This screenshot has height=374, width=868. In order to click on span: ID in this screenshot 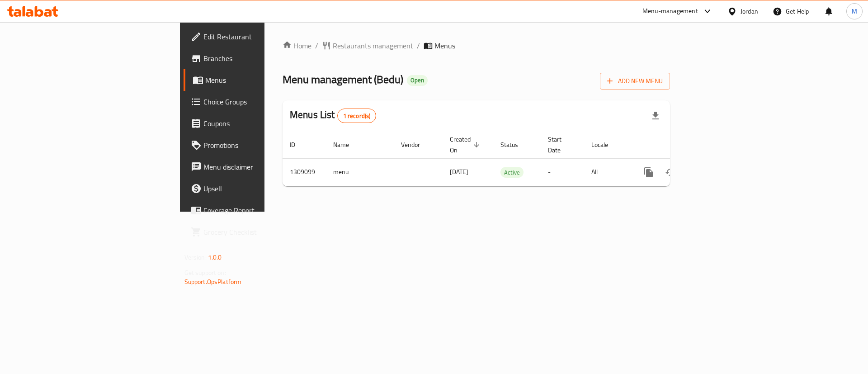, I will do `click(298, 145)`.